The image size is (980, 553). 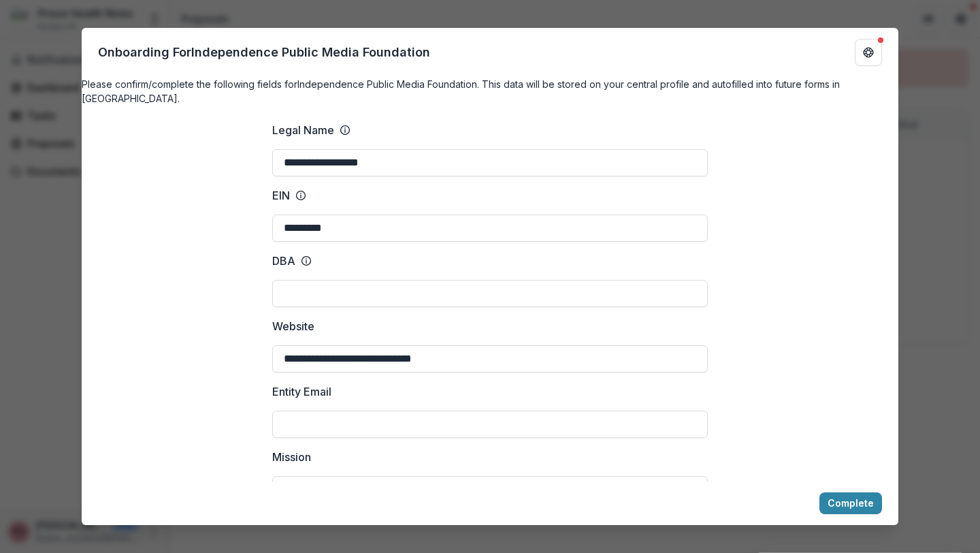 What do you see at coordinates (301, 391) in the screenshot?
I see `p: Entity Email` at bounding box center [301, 391].